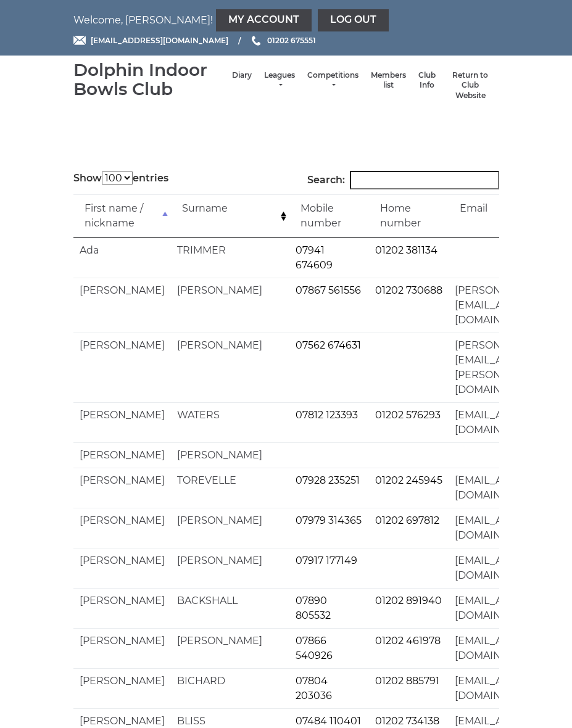  What do you see at coordinates (79, 40) in the screenshot?
I see `img: Email` at bounding box center [79, 40].